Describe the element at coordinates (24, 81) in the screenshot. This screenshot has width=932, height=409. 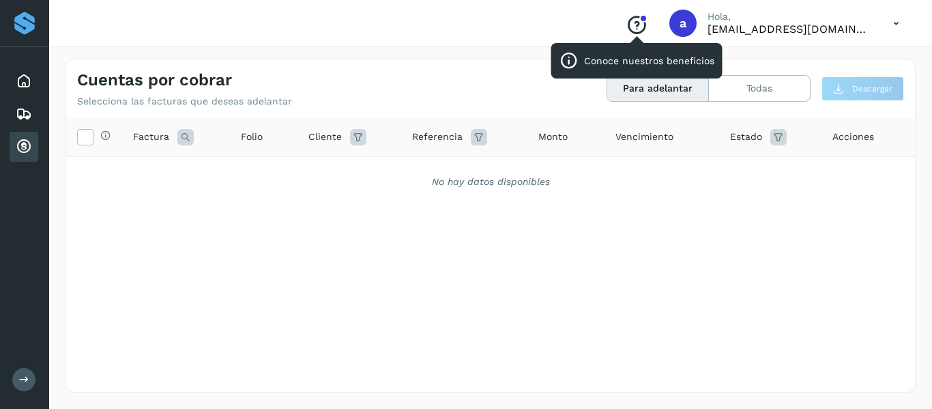
I see `div: Inicio` at that location.